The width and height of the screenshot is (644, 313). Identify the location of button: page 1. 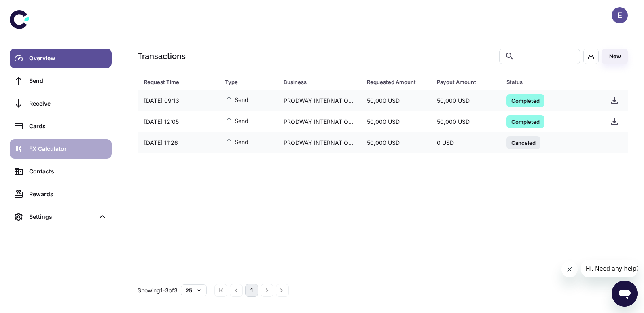
(252, 290).